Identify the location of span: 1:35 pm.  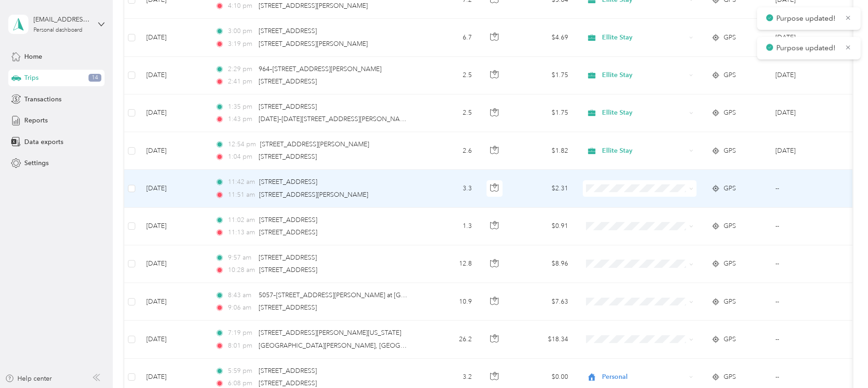
(241, 107).